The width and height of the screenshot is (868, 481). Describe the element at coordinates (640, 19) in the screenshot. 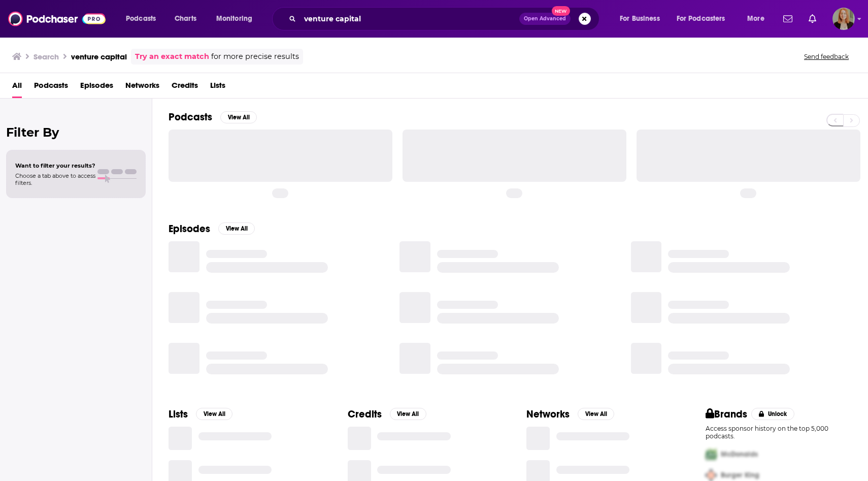

I see `span: For Business` at that location.